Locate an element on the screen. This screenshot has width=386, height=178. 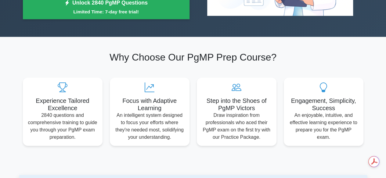
h5: Experience Tailored Excellence is located at coordinates (63, 105).